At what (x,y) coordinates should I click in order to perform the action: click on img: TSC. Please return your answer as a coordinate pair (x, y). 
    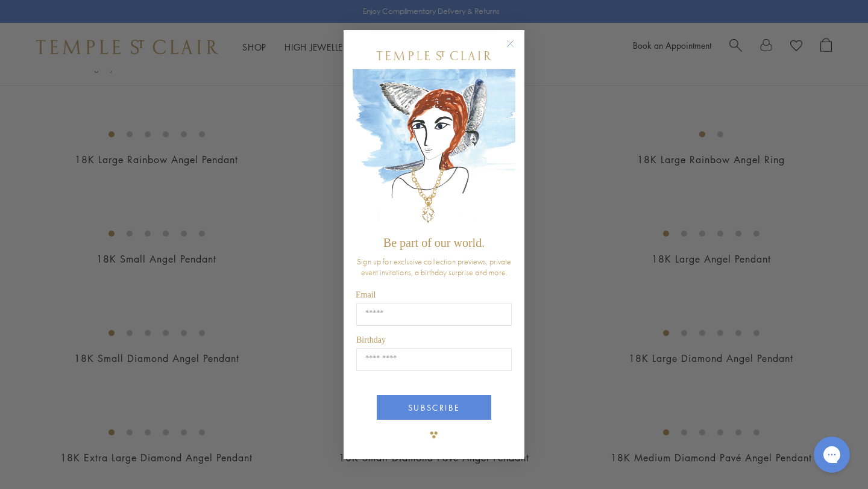
    Looking at the image, I should click on (434, 435).